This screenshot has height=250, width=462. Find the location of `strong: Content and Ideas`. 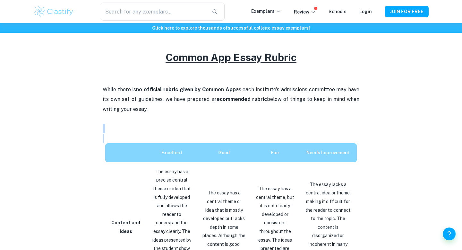

strong: Content and Ideas is located at coordinates (126, 227).